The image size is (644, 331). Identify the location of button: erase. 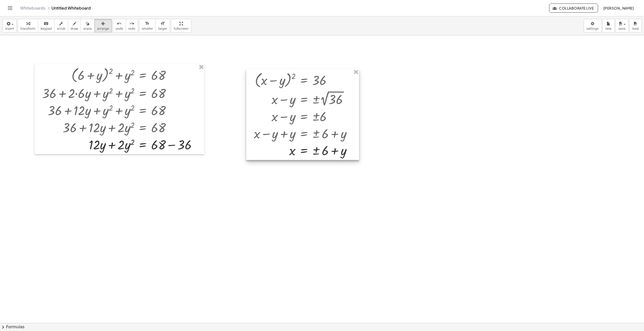
(87, 26).